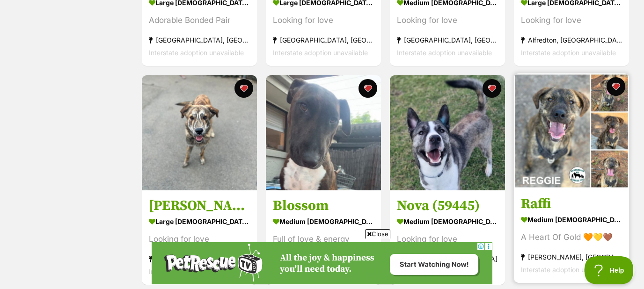 This screenshot has width=644, height=289. What do you see at coordinates (571, 131) in the screenshot?
I see `img: Raffi` at bounding box center [571, 131].